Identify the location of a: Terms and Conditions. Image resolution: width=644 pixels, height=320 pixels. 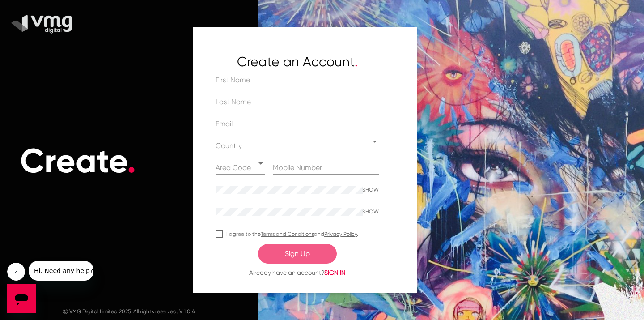
(287, 234).